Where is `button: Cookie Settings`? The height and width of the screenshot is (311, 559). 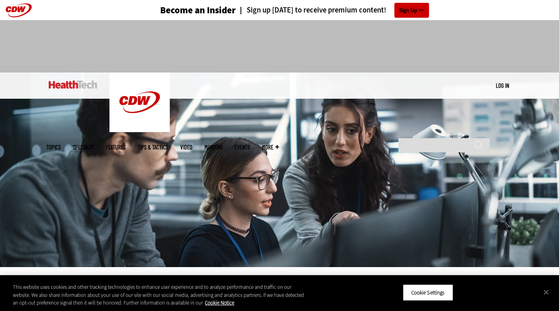 button: Cookie Settings is located at coordinates (428, 292).